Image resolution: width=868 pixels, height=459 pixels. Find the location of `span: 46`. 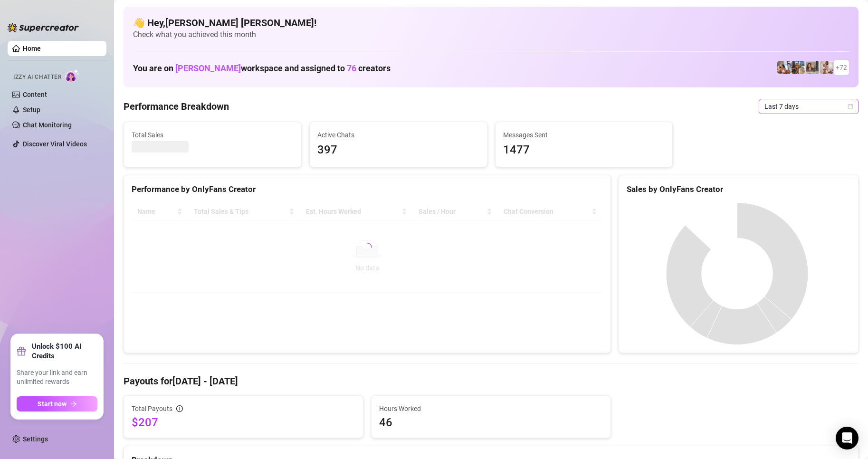

span: 46 is located at coordinates (491, 422).